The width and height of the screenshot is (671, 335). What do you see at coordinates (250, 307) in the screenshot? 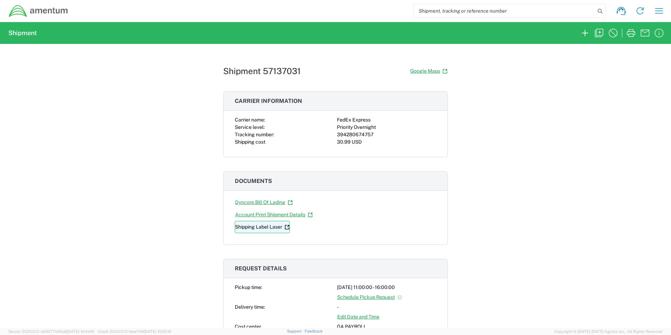
I see `span: Delivery time:` at bounding box center [250, 307].